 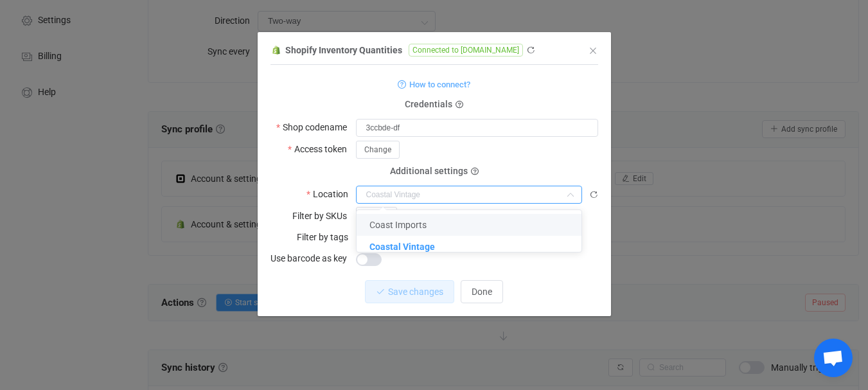 I want to click on button: Edit, so click(x=377, y=216).